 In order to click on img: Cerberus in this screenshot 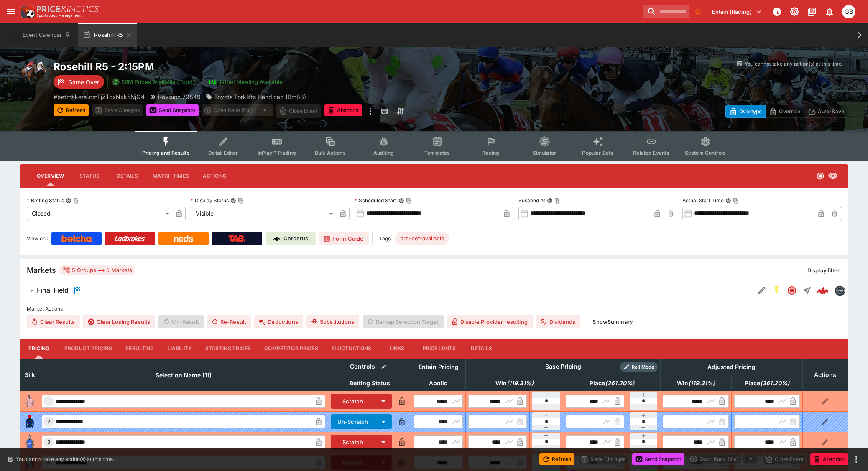, I will do `click(277, 238)`.